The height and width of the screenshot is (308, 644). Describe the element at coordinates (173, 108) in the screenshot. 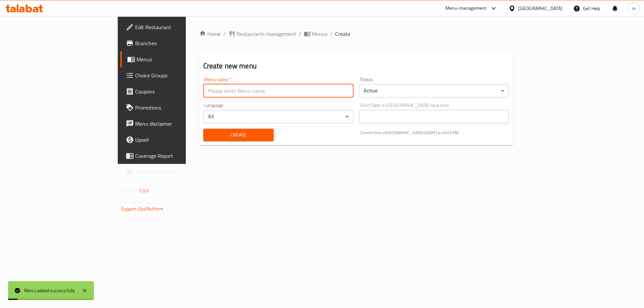

I see `a: Promotions` at that location.